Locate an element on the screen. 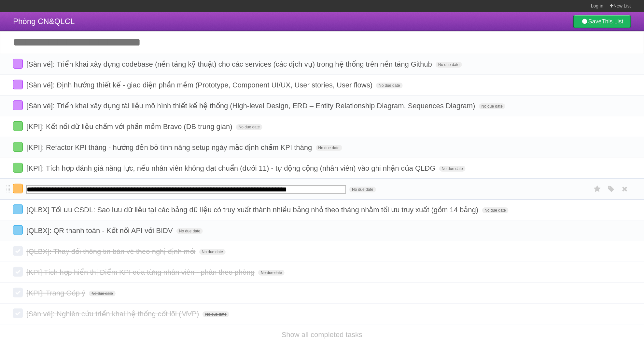 This screenshot has width=644, height=340. span: [Sàn vé]: Triển khai xây dựng codebase (nền tảng kỹ thuật) cho các services (các dịch vụ) trong h... is located at coordinates (230, 64).